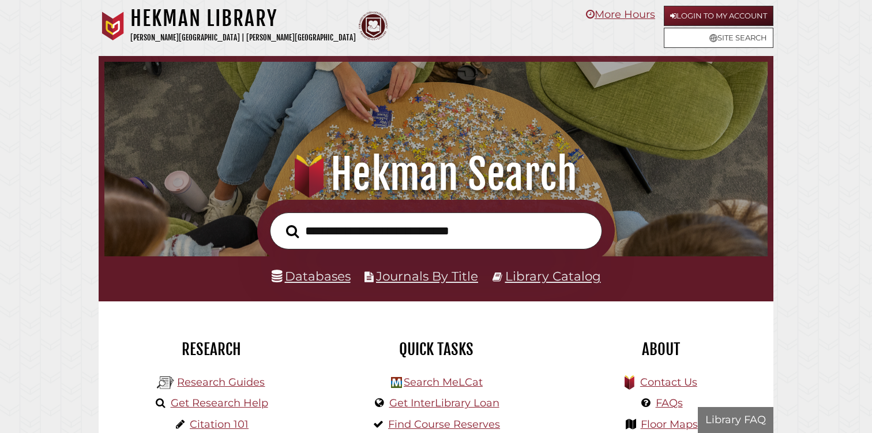 This screenshot has height=433, width=872. Describe the element at coordinates (211, 349) in the screenshot. I see `h2: Research` at that location.